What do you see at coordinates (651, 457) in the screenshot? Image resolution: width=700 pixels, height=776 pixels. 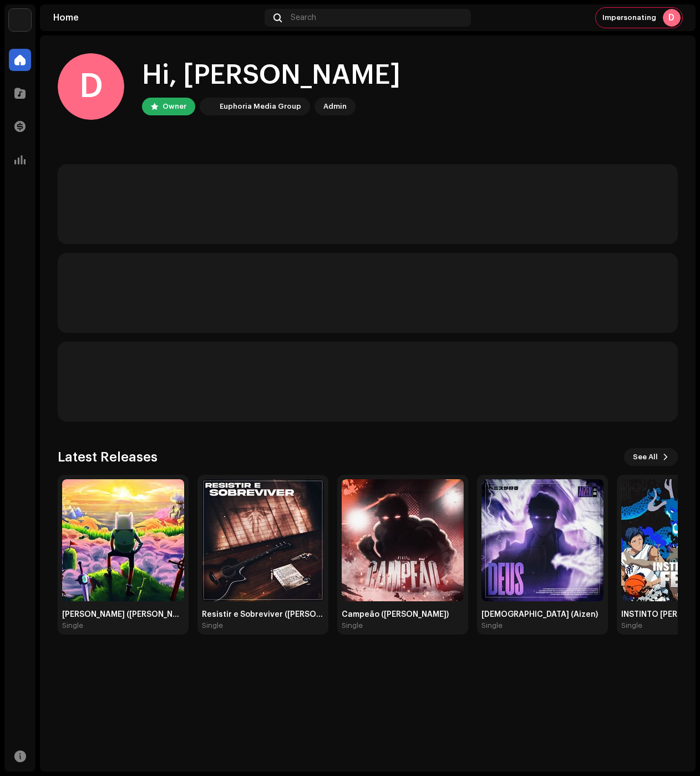 I see `button: See All` at bounding box center [651, 457].